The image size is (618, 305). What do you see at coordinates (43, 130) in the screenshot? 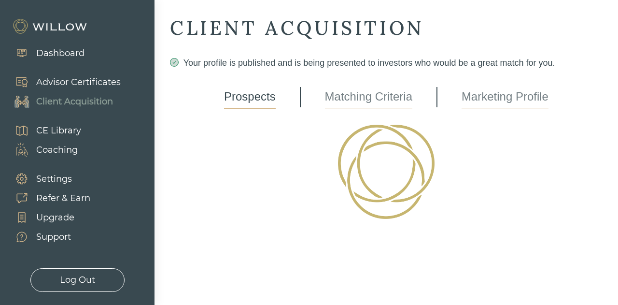
I see `a: CE Library` at bounding box center [43, 130].